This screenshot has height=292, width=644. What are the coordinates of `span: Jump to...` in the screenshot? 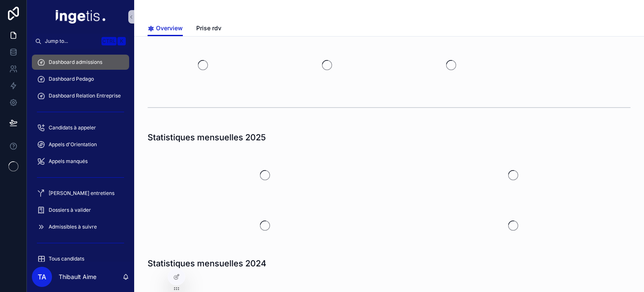 It's located at (71, 41).